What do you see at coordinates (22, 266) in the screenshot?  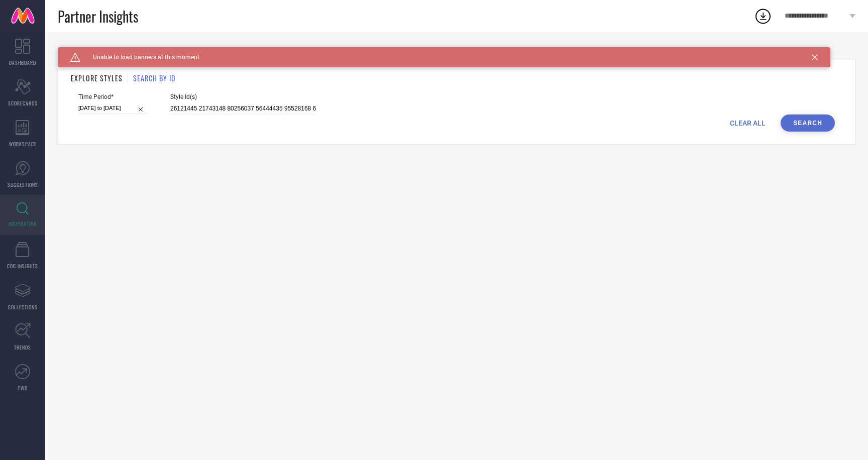 I see `span: CDC INSIGHTS` at bounding box center [22, 266].